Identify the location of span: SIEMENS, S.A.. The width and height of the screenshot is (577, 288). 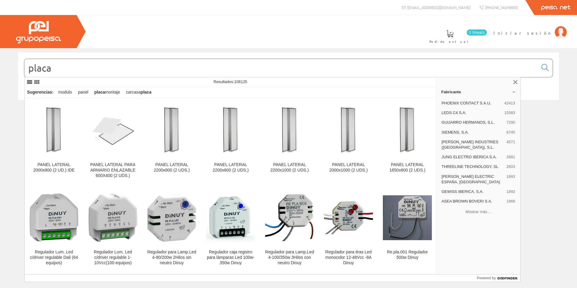
(473, 132).